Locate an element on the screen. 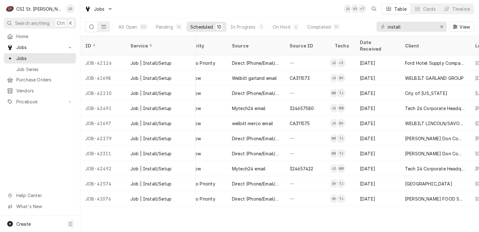  div: JOB-42210 is located at coordinates (103, 93).